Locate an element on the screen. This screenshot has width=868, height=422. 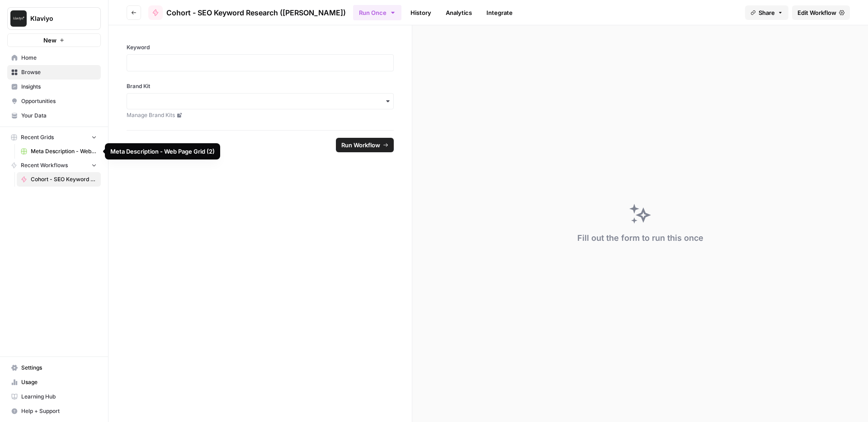
label: Brand Kit is located at coordinates (260, 86).